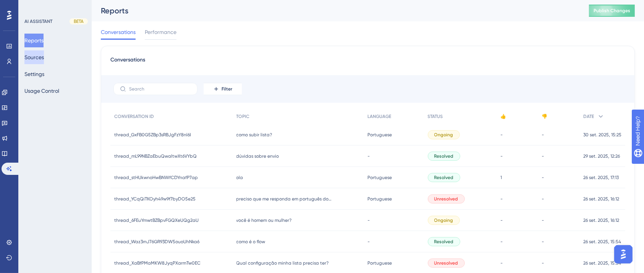  What do you see at coordinates (613, 11) in the screenshot?
I see `span: Publish Changes` at bounding box center [613, 11].